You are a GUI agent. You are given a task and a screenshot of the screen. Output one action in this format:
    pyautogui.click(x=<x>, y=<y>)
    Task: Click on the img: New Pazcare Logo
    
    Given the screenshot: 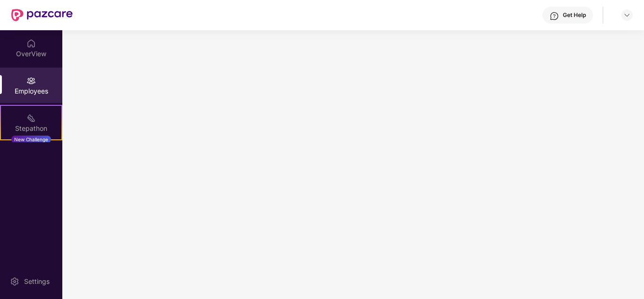 What is the action you would take?
    pyautogui.click(x=42, y=15)
    